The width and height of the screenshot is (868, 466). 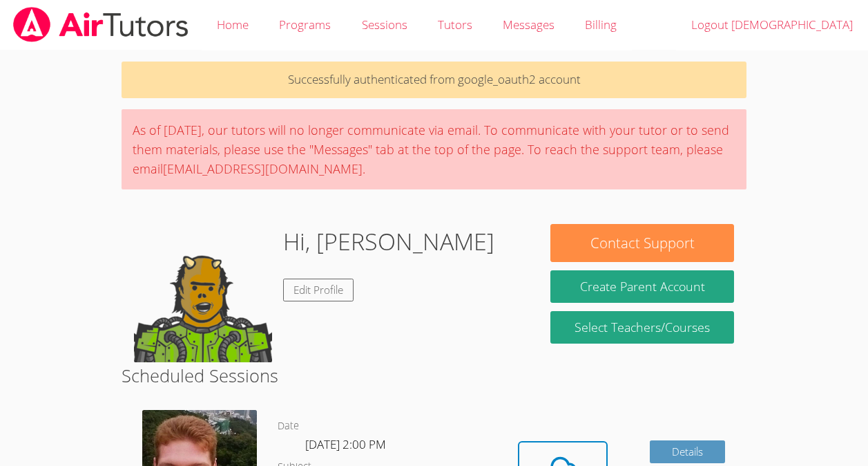 What do you see at coordinates (100, 24) in the screenshot?
I see `img: airtutors_banner-c4298cdbf04f3fff15de1276eac7730deb9818008684d7c2e4769d2f7ddbe033.png` at bounding box center [100, 24].